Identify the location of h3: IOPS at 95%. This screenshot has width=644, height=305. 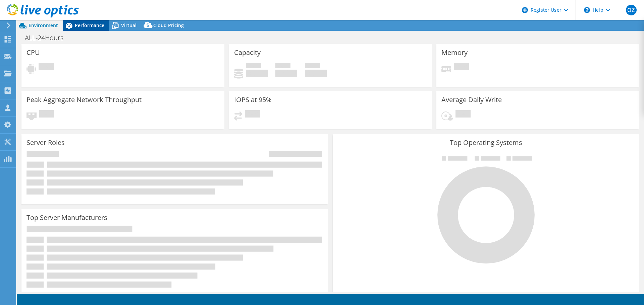
(253, 100).